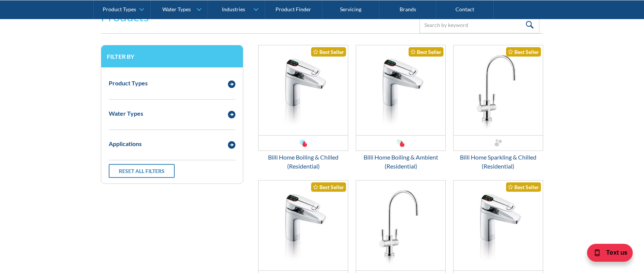 The height and width of the screenshot is (273, 644). I want to click on img: Billi Home Boiling & Ambient (Residential), so click(401, 90).